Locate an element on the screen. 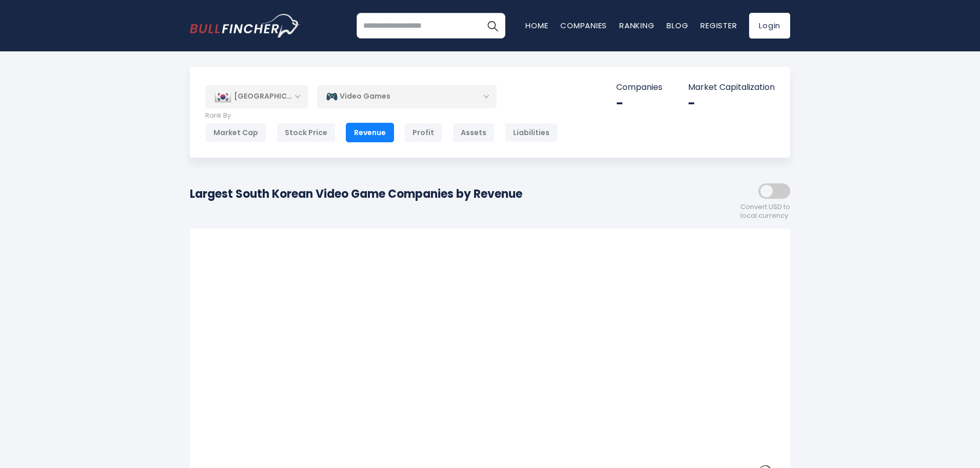  a: Ranking is located at coordinates (637, 25).